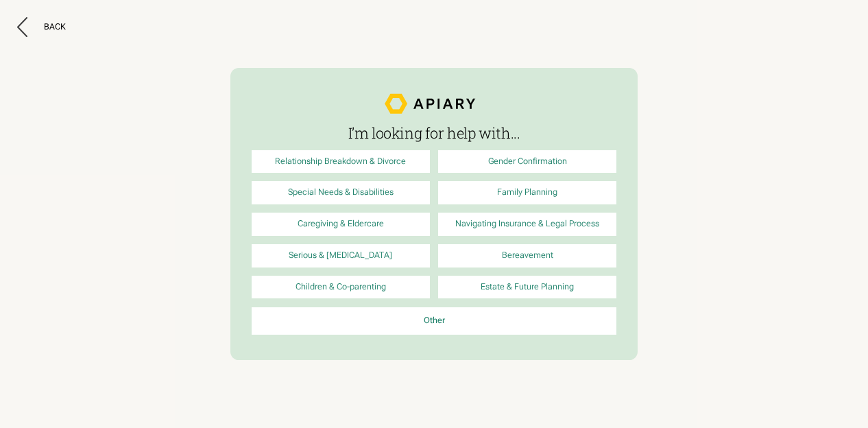 The width and height of the screenshot is (868, 428). I want to click on a: Gender Confirmation, so click(527, 161).